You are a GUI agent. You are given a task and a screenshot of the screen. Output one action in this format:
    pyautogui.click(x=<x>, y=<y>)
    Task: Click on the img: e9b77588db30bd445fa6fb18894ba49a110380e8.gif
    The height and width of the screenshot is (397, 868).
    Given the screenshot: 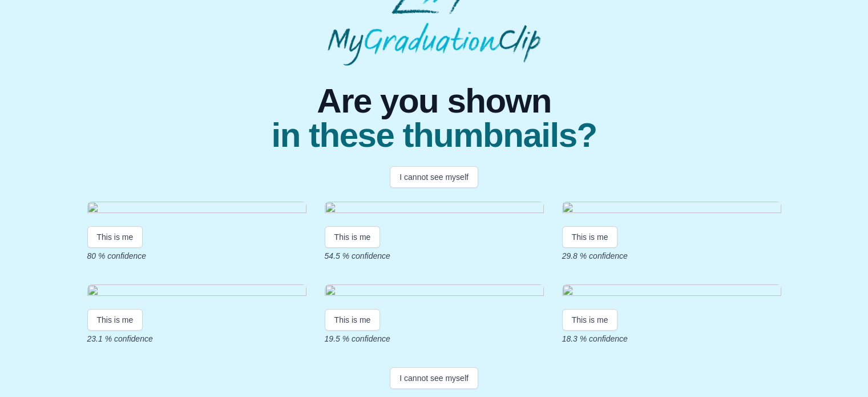 What is the action you would take?
    pyautogui.click(x=197, y=209)
    